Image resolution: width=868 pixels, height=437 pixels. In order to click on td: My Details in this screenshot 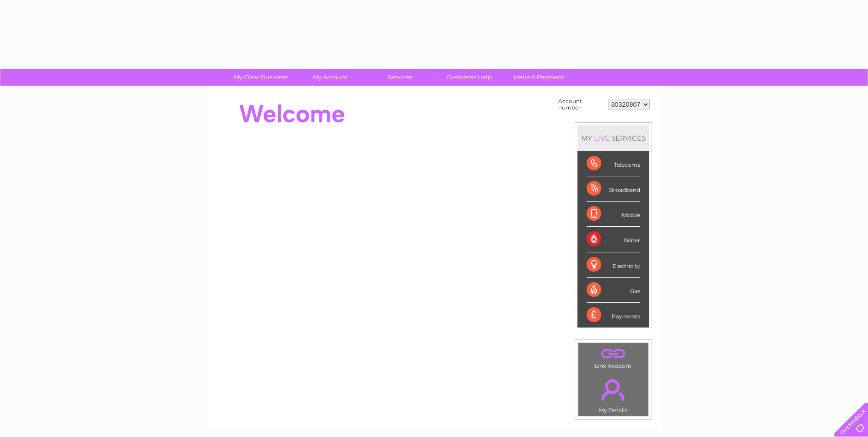, I will do `click(613, 393)`.